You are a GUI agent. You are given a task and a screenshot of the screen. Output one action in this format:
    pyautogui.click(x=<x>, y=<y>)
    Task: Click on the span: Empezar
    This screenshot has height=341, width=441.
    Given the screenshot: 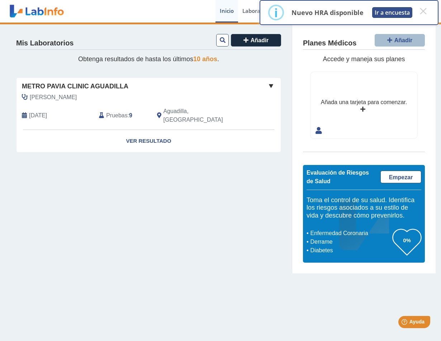 What is the action you would take?
    pyautogui.click(x=401, y=177)
    